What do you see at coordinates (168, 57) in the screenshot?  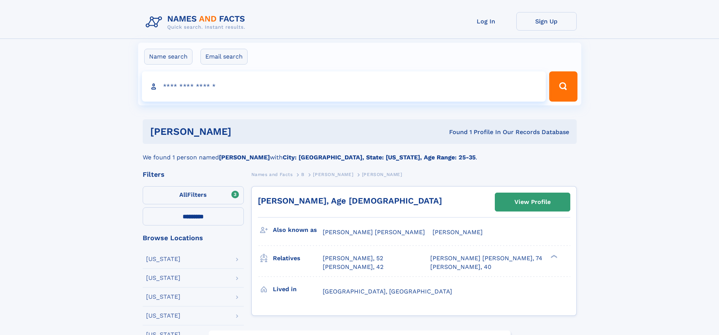 I see `label: Name search` at bounding box center [168, 57].